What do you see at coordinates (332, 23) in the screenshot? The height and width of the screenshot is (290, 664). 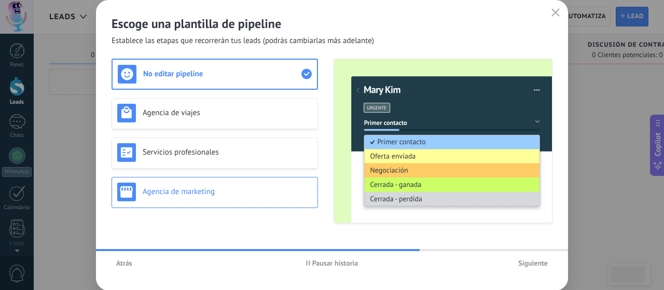 I see `h2: Escoge una plantilla de pipeline` at bounding box center [332, 23].